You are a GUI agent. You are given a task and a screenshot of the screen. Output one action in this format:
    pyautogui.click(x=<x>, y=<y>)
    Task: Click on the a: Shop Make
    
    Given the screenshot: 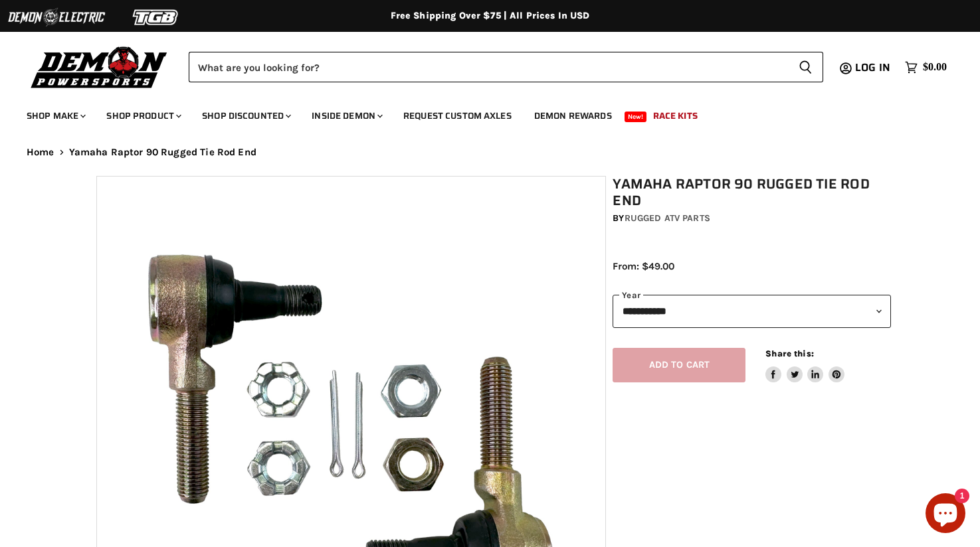 What is the action you would take?
    pyautogui.click(x=55, y=115)
    